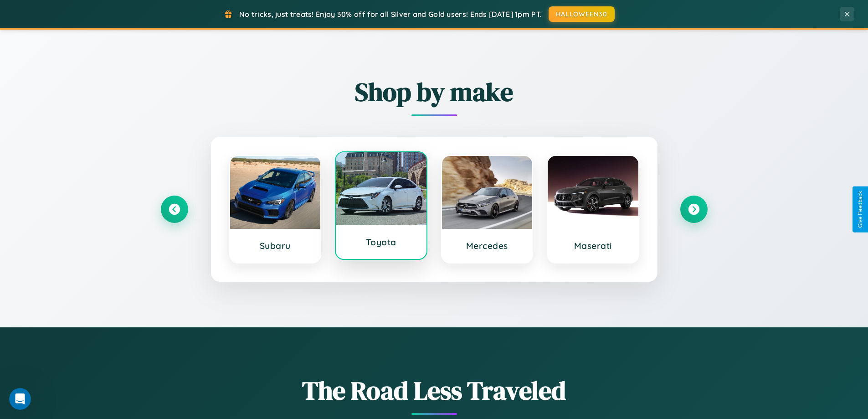 The image size is (868, 419). I want to click on h3: Mercedes, so click(487, 245).